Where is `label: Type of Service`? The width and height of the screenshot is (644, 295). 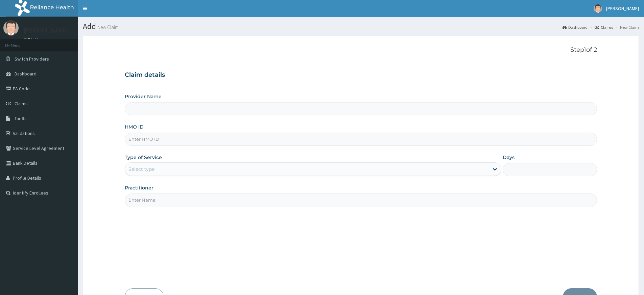 label: Type of Service is located at coordinates (143, 157).